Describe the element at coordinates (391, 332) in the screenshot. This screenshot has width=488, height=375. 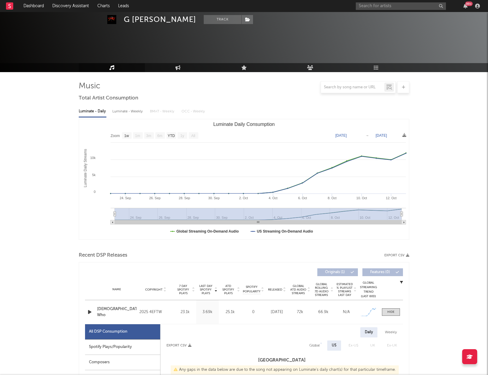
I see `div: Weekly` at that location.